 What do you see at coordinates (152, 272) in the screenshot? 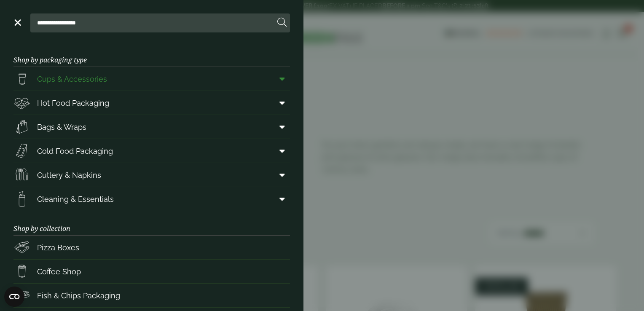
I see `a: Coffee Shop` at bounding box center [152, 272].